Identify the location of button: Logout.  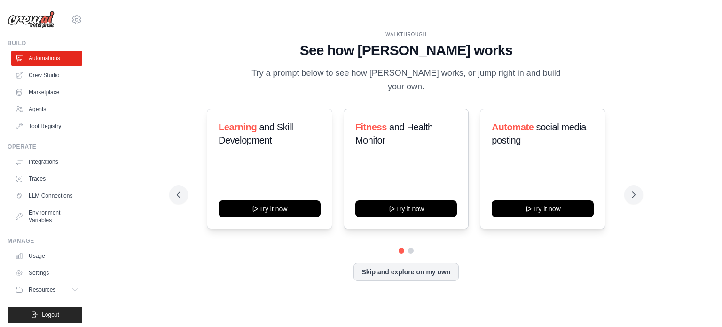
(45, 315).